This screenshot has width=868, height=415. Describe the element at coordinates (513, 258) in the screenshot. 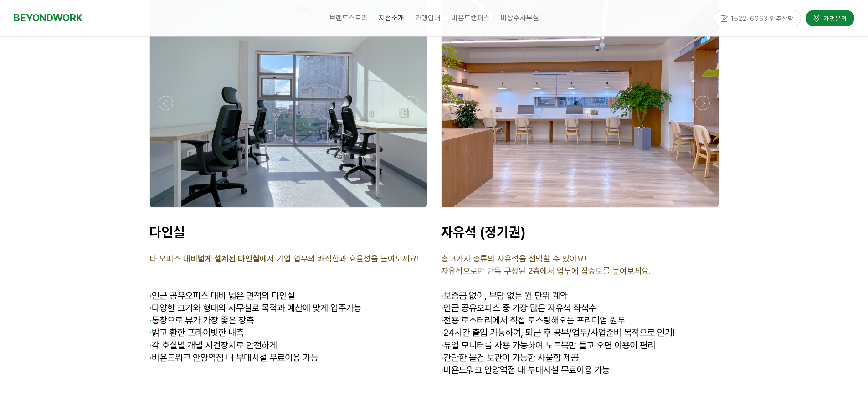

I see `span: 총 3가지 종류의 자유석을 선택할 수 있어요!` at that location.